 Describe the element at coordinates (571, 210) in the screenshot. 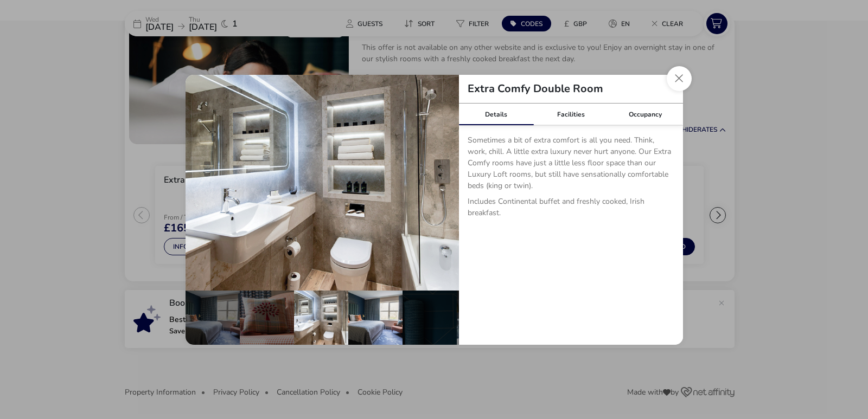

I see `p: Includes Continental buffet and freshly cooked, Irish breakfast.` at that location.